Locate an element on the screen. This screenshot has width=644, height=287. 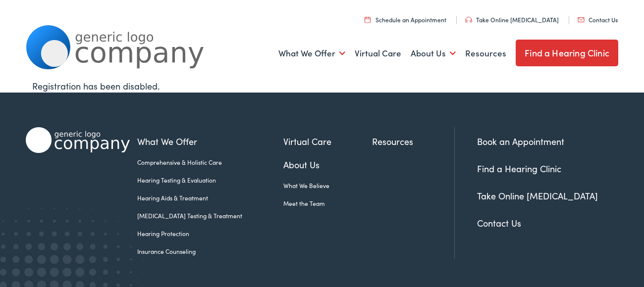
img: Alpaca Audiology is located at coordinates (78, 140).